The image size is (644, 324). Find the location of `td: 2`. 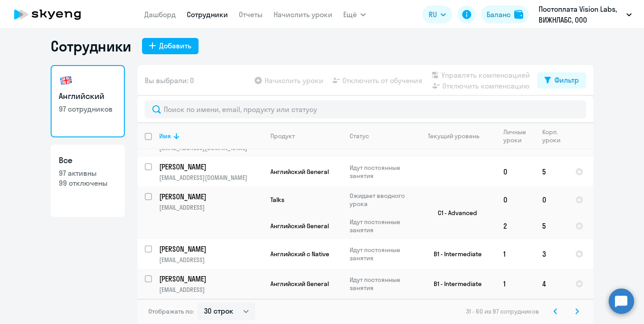

td: 2 is located at coordinates (516, 226).